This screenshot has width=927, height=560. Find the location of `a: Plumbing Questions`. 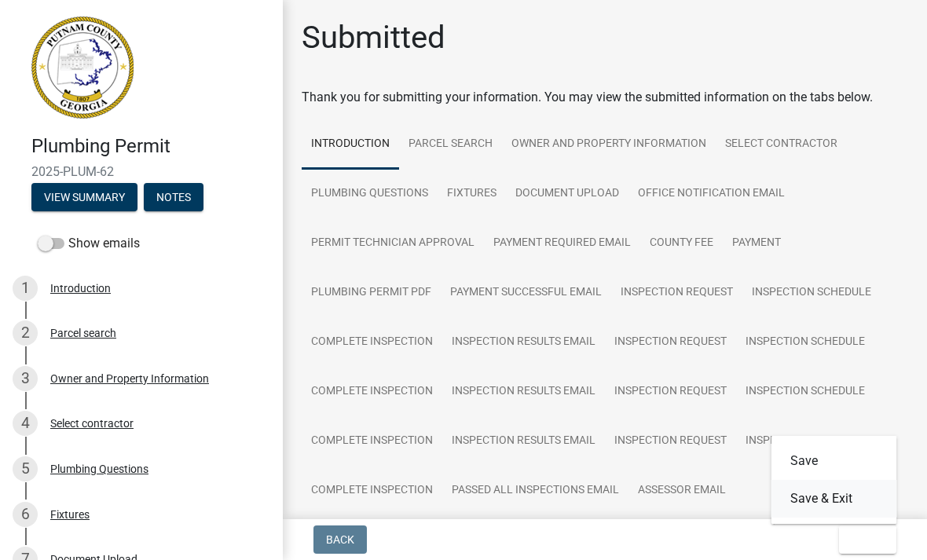

a: Plumbing Questions is located at coordinates (369, 194).